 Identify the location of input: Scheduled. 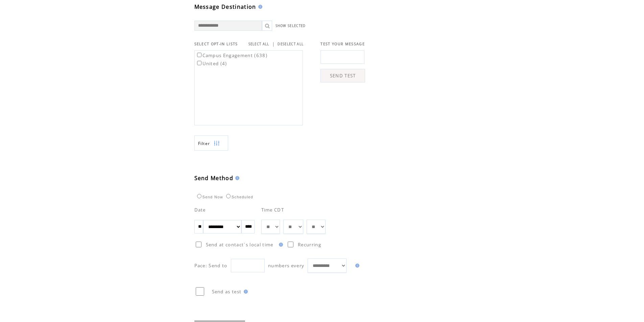
(228, 196).